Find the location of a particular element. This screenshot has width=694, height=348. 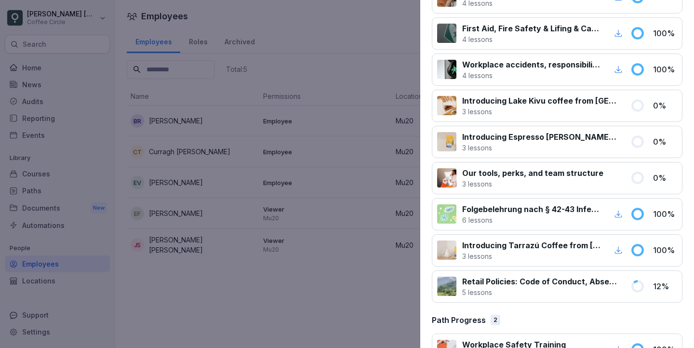

p: Workplace accidents, responsibilities of employees and employers & safety signage is located at coordinates (531, 65).